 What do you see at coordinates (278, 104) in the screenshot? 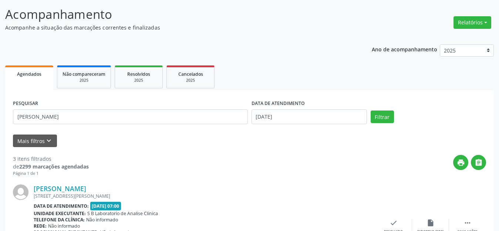
I see `label: DATA DE ATENDIMENTO` at bounding box center [278, 104].